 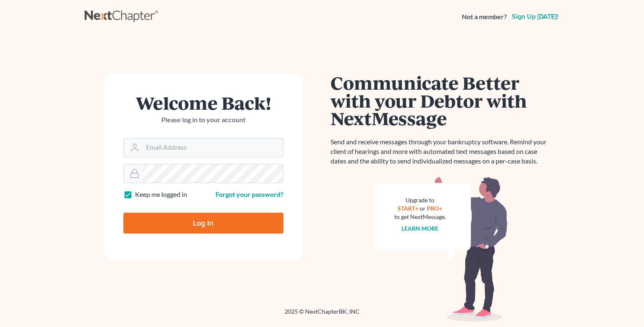 I want to click on p: Send and receive messages through your bankruptcy software. Remind your client of hearings and mo..., so click(x=441, y=151).